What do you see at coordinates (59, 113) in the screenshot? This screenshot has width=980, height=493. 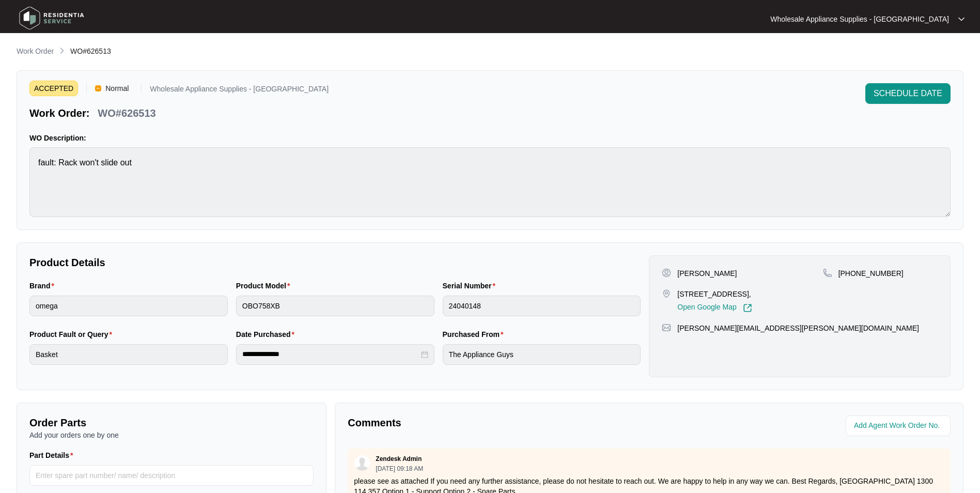 I see `p: Work Order:` at bounding box center [59, 113].